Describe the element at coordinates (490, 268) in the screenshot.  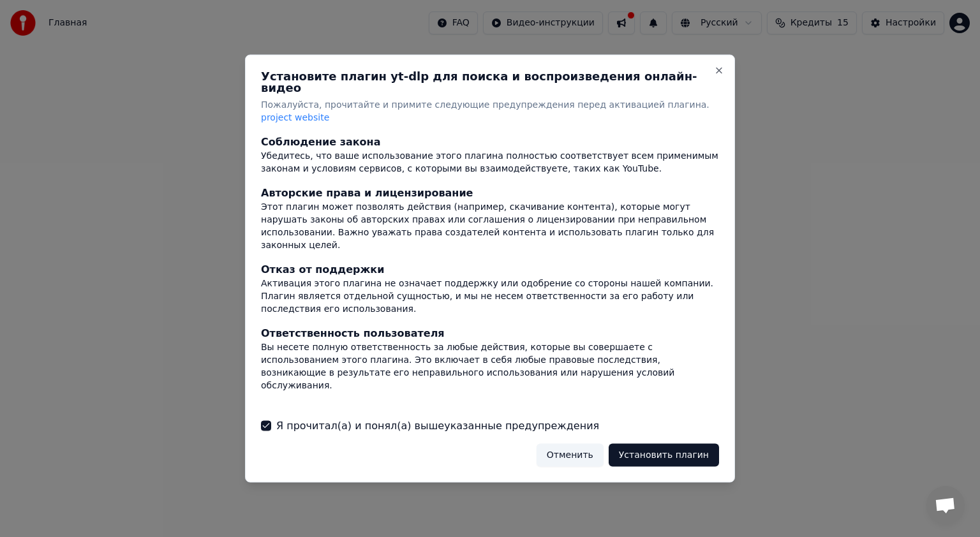
I see `div: Отказ от поддержки` at that location.